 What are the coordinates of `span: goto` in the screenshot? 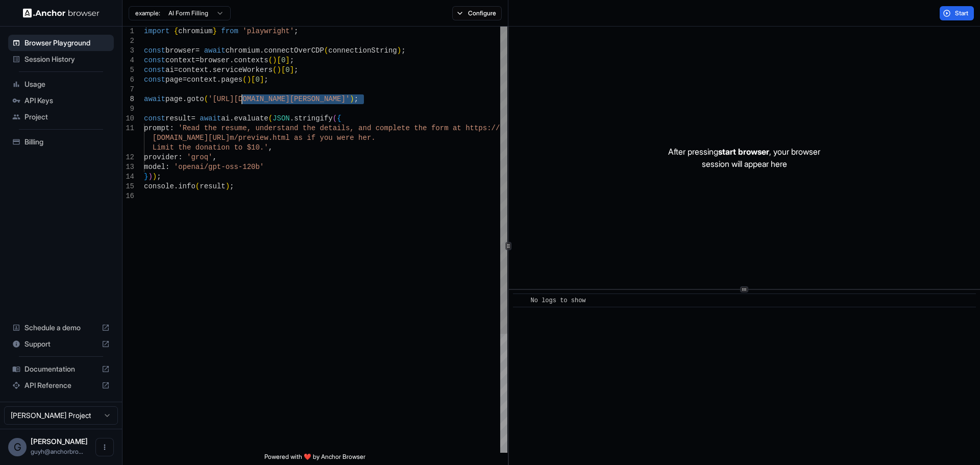 It's located at (196, 99).